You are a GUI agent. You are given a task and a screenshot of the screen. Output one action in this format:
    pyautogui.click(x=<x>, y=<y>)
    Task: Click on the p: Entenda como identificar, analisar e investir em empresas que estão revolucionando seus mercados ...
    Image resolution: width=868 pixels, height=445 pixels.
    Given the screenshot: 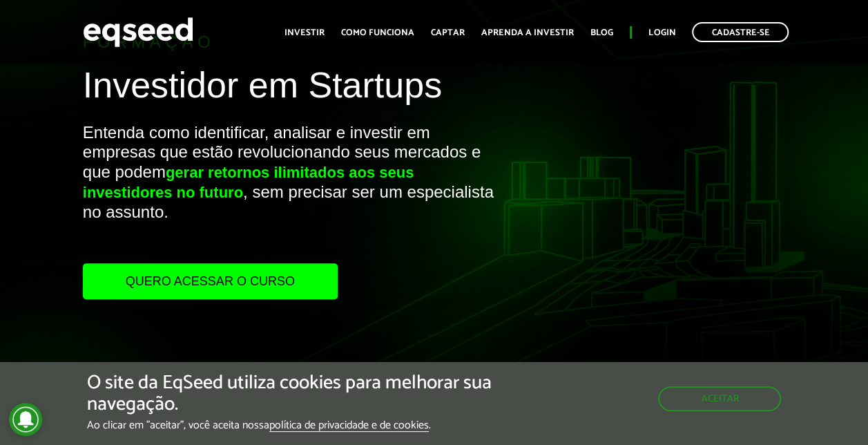 What is the action you would take?
    pyautogui.click(x=289, y=193)
    